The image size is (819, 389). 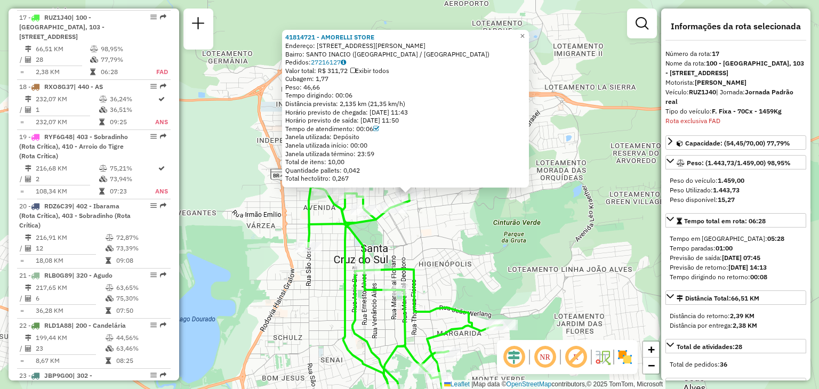 What do you see at coordinates (62, 60) in the screenshot?
I see `td: 28` at bounding box center [62, 60].